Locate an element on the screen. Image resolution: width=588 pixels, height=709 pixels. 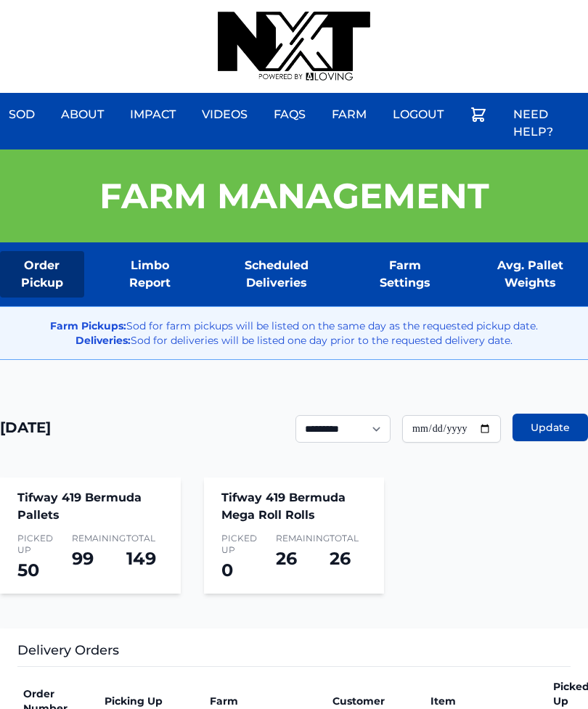
span: Update is located at coordinates (551, 428).